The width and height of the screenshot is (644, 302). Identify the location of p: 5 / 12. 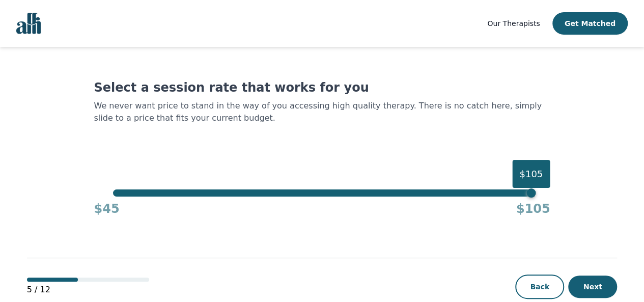
(88, 290).